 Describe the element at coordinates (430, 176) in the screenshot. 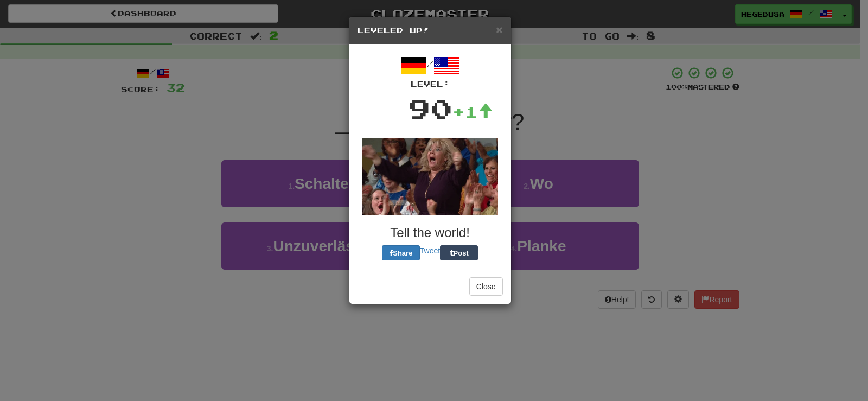

I see `img: happy-lady-c767e5519d6a7a6d241e17537db74d2b6302dbbc2957d4f543dfdf5f6f88f9b5.gif` at that location.